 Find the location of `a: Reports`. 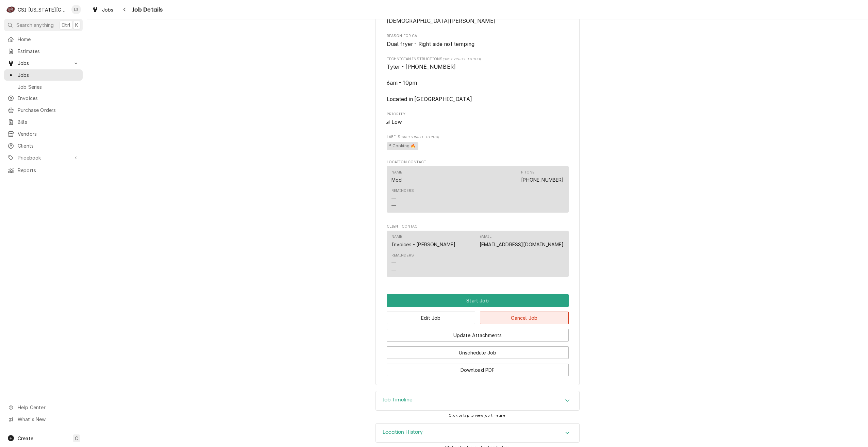

a: Reports is located at coordinates (43, 170).